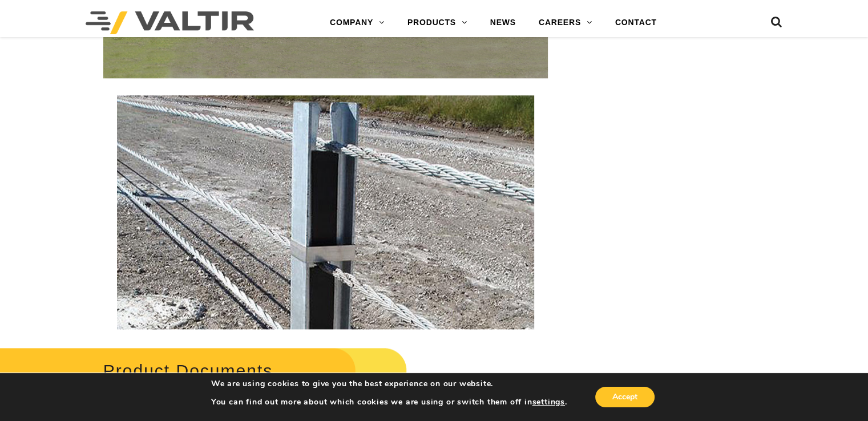 Image resolution: width=868 pixels, height=421 pixels. I want to click on a: CAREERS, so click(566, 23).